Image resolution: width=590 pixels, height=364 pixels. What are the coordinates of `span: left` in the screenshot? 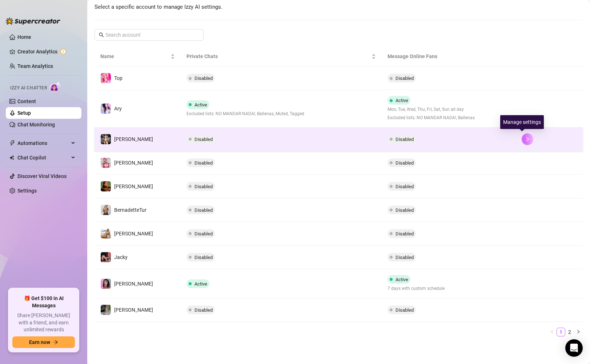 It's located at (552, 332).